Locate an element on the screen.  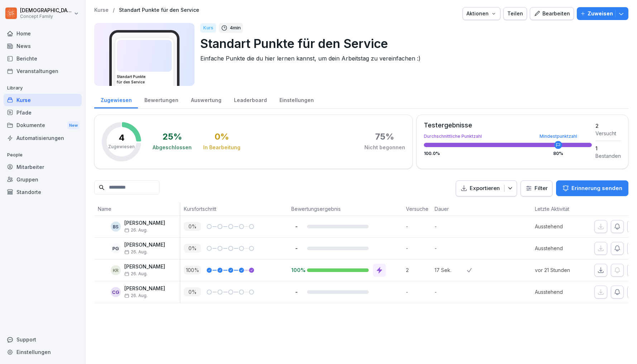
div: Auswertung is located at coordinates (206, 99).